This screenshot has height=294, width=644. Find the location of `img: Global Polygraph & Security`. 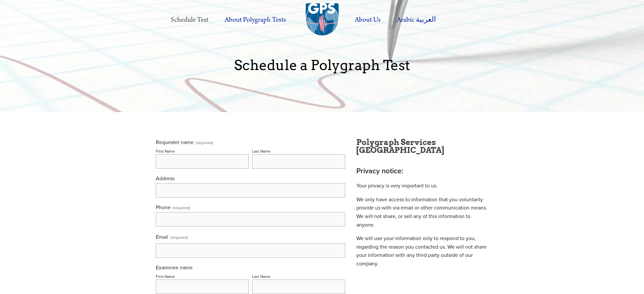

img: Global Polygraph & Security is located at coordinates (322, 19).